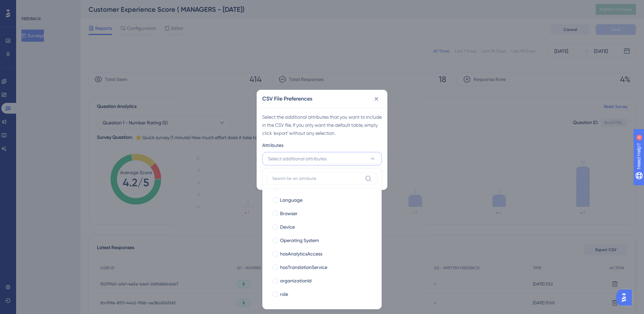 This screenshot has width=644, height=314. I want to click on span: organizationId, so click(296, 281).